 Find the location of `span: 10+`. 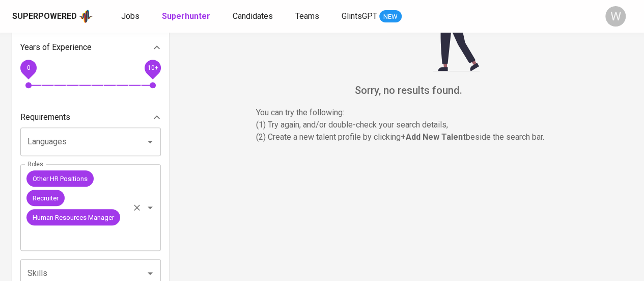

span: 10+ is located at coordinates (152, 68).